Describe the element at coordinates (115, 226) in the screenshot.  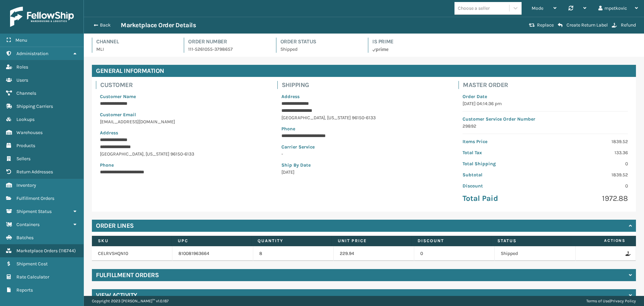
I see `h4: Order Lines` at that location.